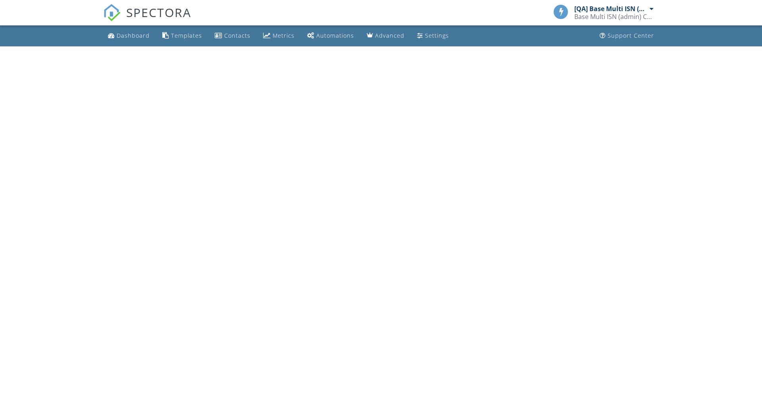  Describe the element at coordinates (186, 35) in the screenshot. I see `div: Templates` at that location.